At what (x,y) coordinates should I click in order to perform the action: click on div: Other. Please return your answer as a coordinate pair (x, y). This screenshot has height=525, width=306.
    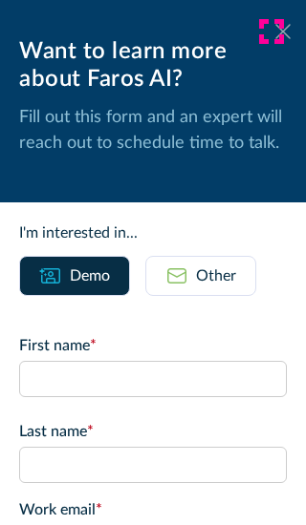
    Looking at the image, I should click on (216, 276).